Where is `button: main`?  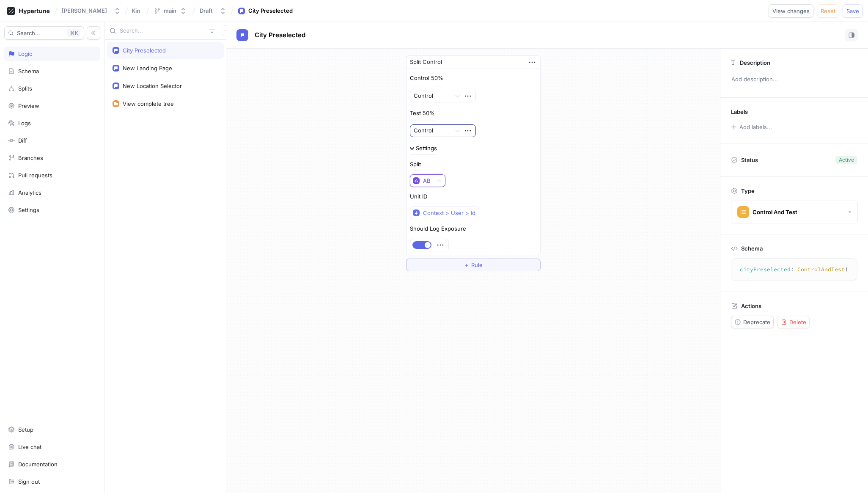 button: main is located at coordinates (170, 11).